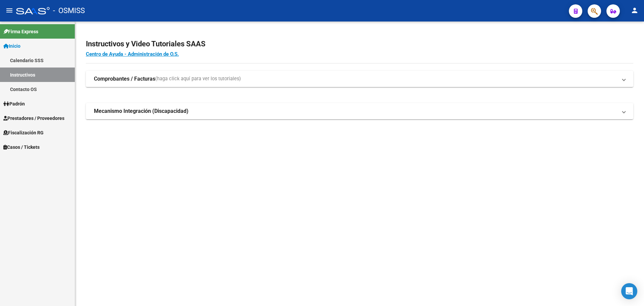 This screenshot has height=306, width=644. What do you see at coordinates (12, 46) in the screenshot?
I see `span: Inicio` at bounding box center [12, 46].